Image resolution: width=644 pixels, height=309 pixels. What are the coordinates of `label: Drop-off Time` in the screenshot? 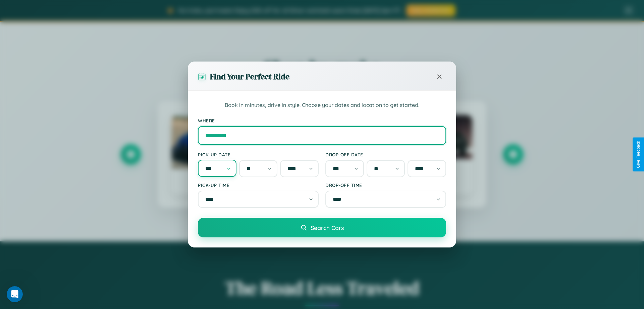 It's located at (385, 185).